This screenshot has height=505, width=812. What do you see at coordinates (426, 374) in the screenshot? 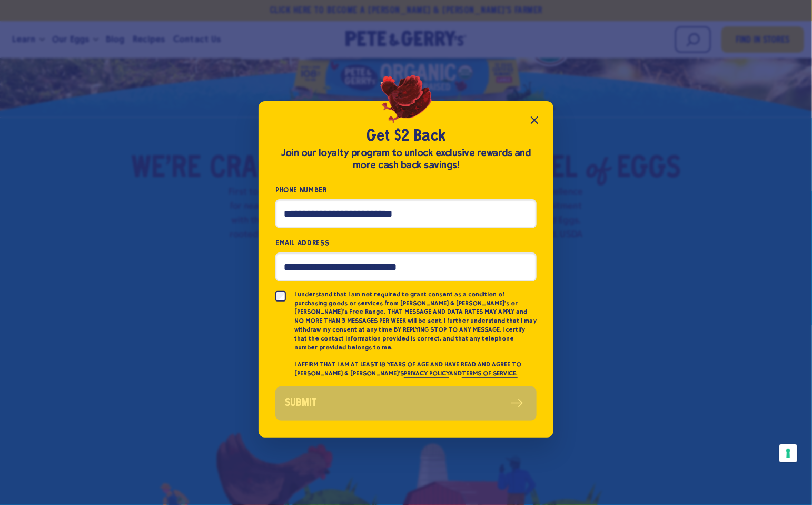
I see `a: PRIVACY POLICY` at bounding box center [426, 374].